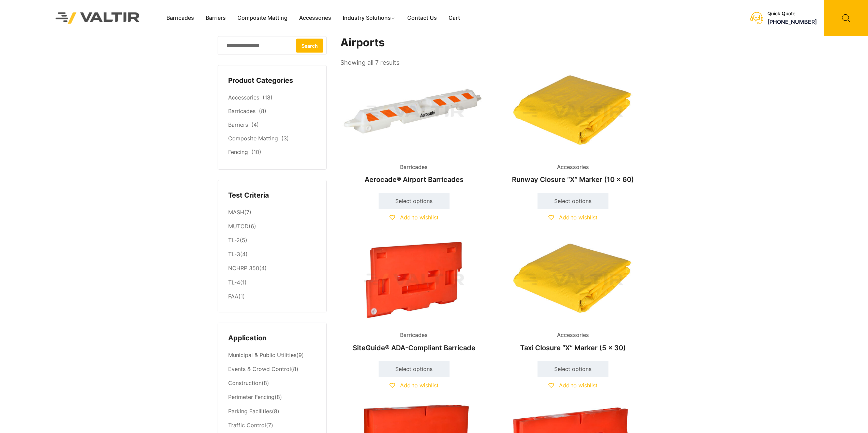 The height and width of the screenshot is (433, 868). I want to click on a: BarricadesAerocade® Airport Barricades, so click(414, 128).